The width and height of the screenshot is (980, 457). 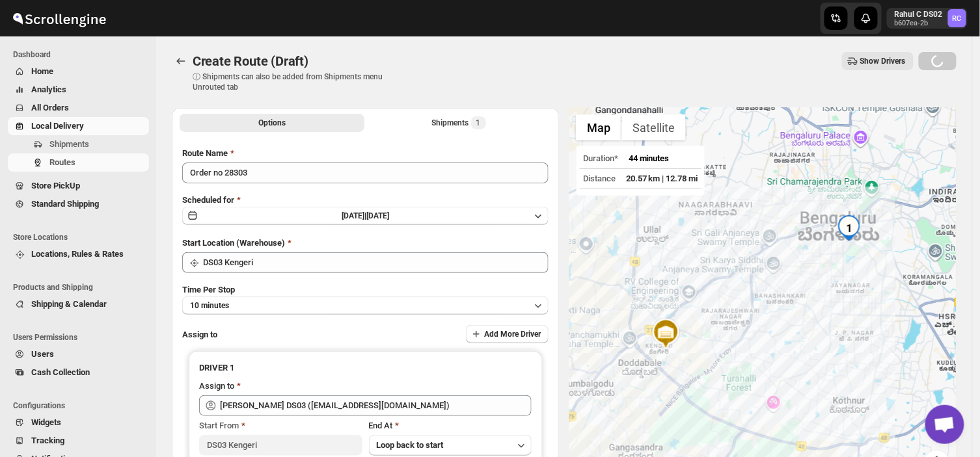 What do you see at coordinates (78, 255) in the screenshot?
I see `button: Locations, Rules & Rates` at bounding box center [78, 255].